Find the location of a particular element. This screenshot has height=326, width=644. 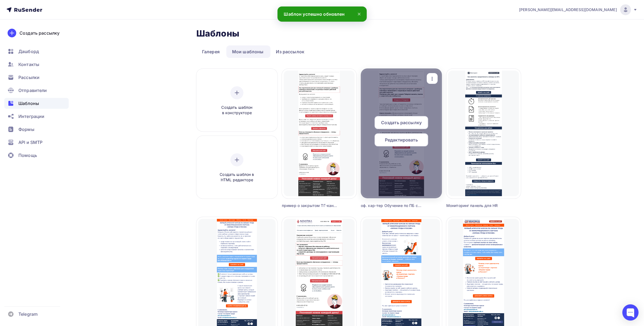

a: Из рассылок is located at coordinates (290, 52).